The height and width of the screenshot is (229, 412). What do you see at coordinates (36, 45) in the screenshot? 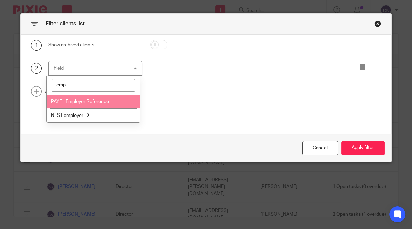
I see `div: 1` at bounding box center [36, 45].